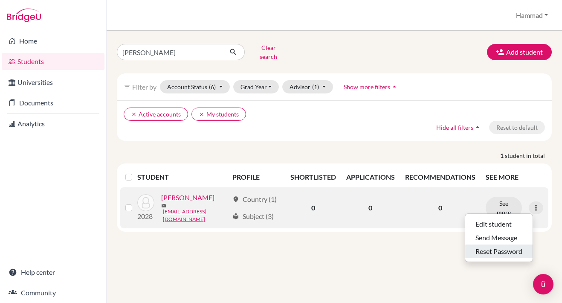 The image size is (562, 303). Describe the element at coordinates (53, 61) in the screenshot. I see `a: Students` at that location.